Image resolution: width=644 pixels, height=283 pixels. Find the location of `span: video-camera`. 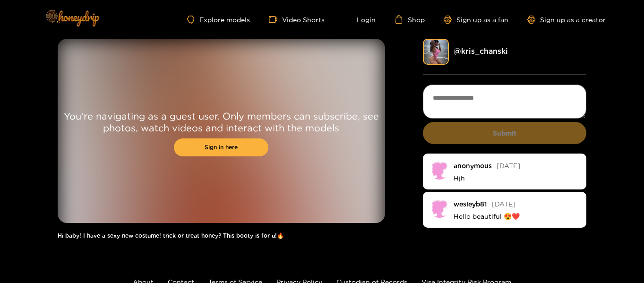

span: video-camera is located at coordinates (276, 19).